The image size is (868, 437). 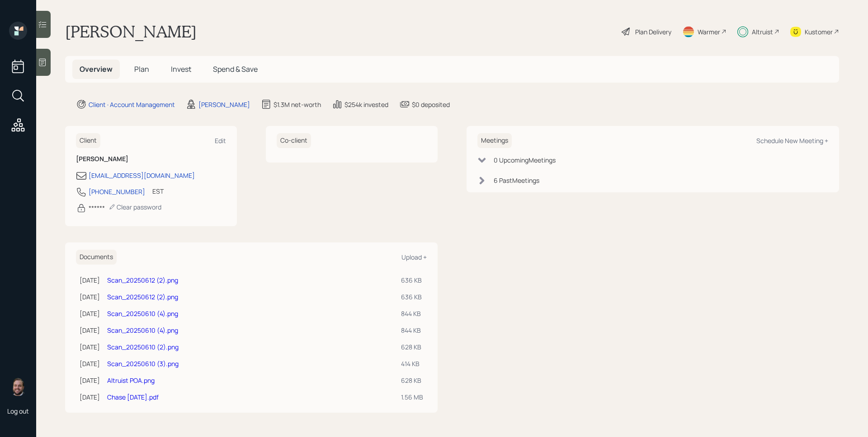 I want to click on div: $0 deposited, so click(x=431, y=105).